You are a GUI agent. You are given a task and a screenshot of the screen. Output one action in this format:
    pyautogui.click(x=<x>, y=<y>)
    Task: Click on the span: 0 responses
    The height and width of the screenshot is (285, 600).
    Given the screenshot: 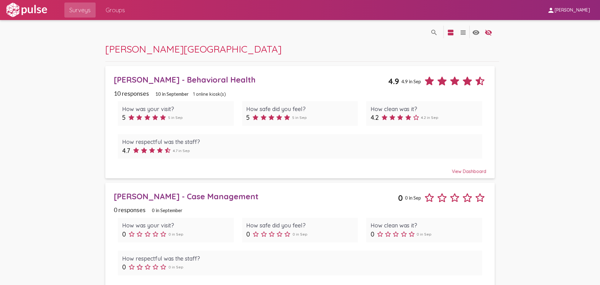 What is the action you would take?
    pyautogui.click(x=130, y=210)
    